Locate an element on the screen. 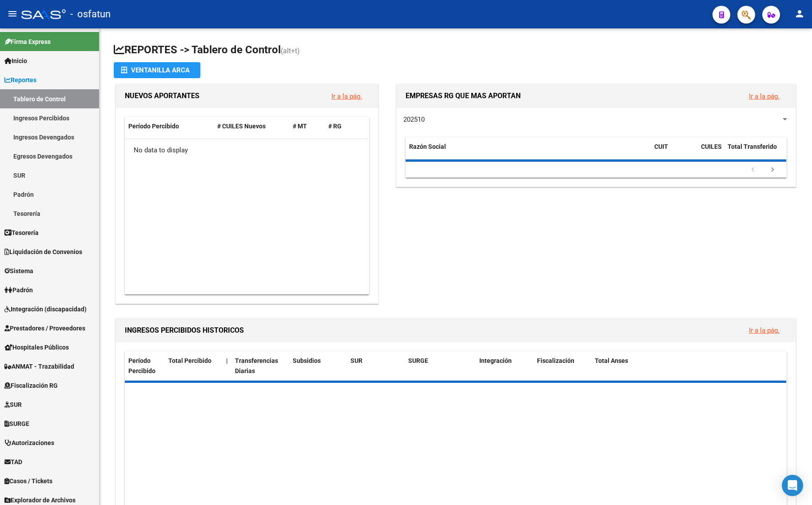  span: Total Transferido is located at coordinates (752, 146).